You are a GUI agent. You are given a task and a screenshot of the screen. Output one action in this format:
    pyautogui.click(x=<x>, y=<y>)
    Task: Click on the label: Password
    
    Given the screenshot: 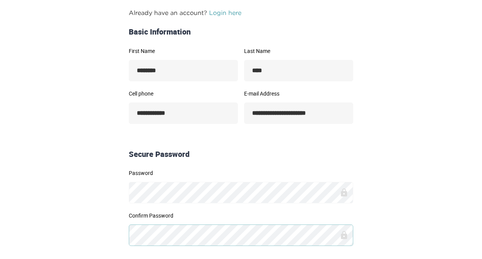 What is the action you would take?
    pyautogui.click(x=241, y=173)
    